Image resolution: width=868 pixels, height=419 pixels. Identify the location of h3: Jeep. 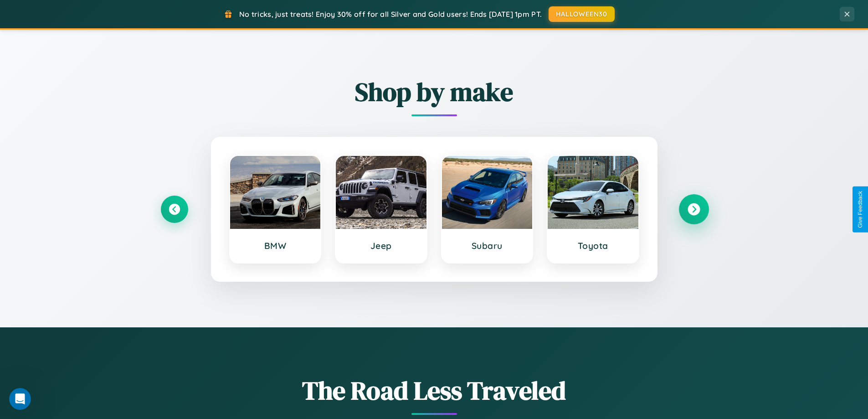
(381, 246).